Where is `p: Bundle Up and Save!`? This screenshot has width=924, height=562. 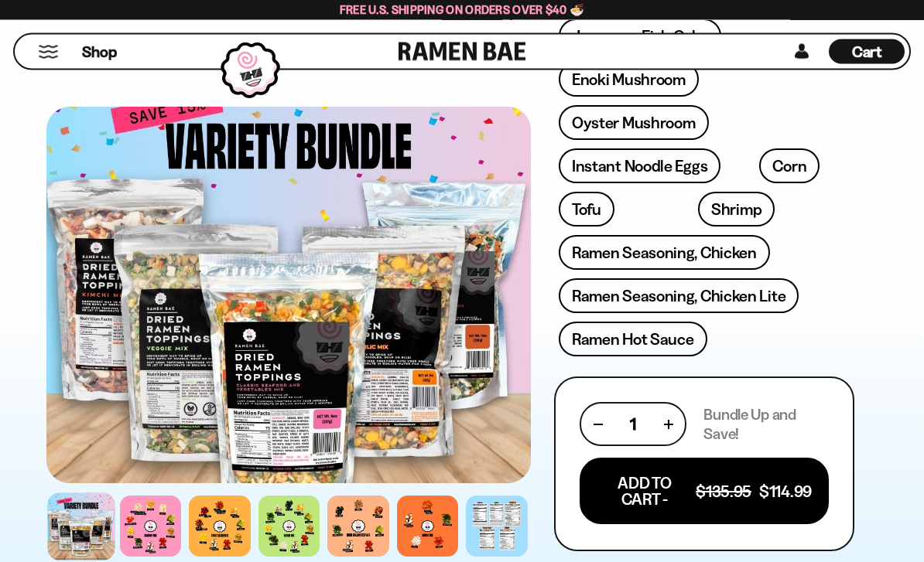 p: Bundle Up and Save! is located at coordinates (767, 425).